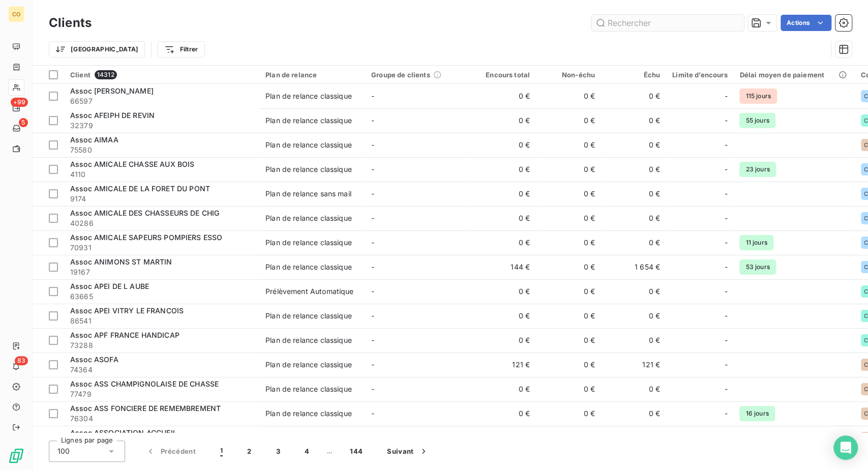  What do you see at coordinates (162, 419) in the screenshot?
I see `span: 76304` at bounding box center [162, 419].